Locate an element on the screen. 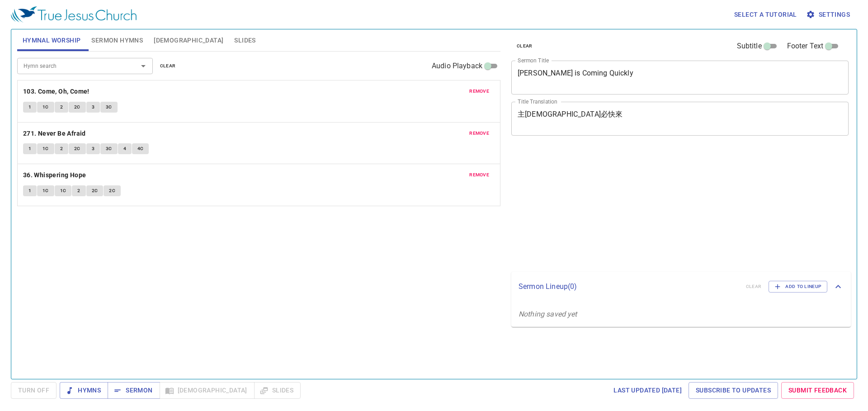  img: True Jesus Church is located at coordinates (74, 15).